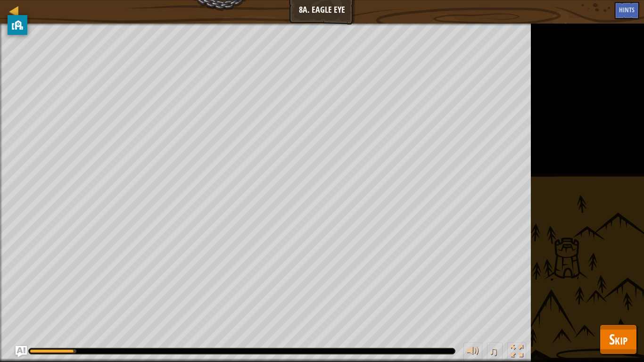 The height and width of the screenshot is (362, 644). Describe the element at coordinates (516, 352) in the screenshot. I see `button: Toggle fullscreen` at that location.